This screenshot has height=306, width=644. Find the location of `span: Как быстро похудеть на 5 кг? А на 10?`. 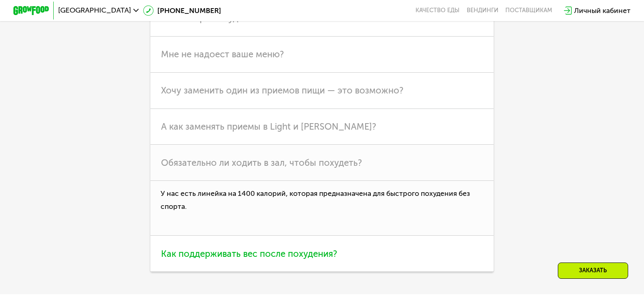

span: Как быстро похудеть на 5 кг? А на 10? is located at coordinates (242, 18).